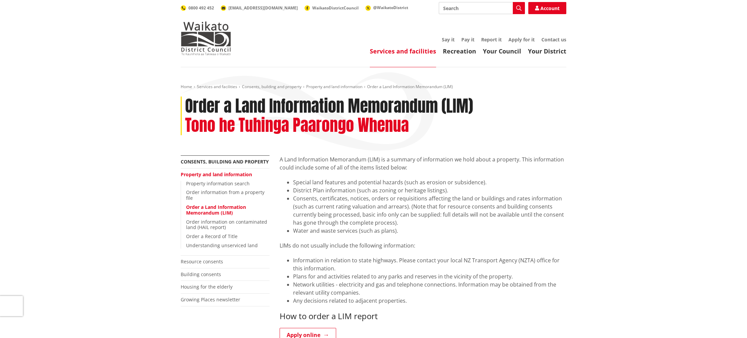 The height and width of the screenshot is (338, 747). I want to click on li: District Plan information (such as zoning or heritage listings)., so click(430, 190).